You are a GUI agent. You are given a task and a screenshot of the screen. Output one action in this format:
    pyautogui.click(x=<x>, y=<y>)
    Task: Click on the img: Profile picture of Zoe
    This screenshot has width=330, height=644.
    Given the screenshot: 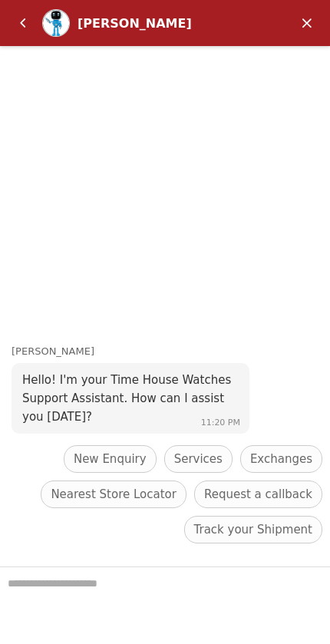 What is the action you would take?
    pyautogui.click(x=57, y=23)
    